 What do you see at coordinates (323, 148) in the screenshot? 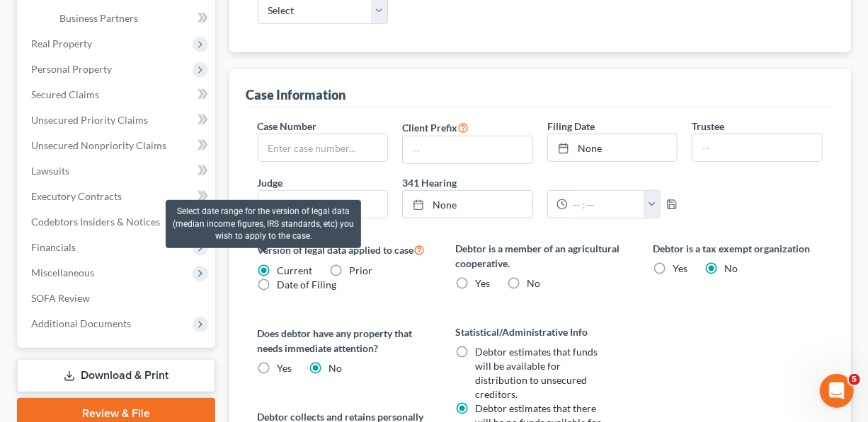
I see `input: Enter case number...` at bounding box center [323, 148].